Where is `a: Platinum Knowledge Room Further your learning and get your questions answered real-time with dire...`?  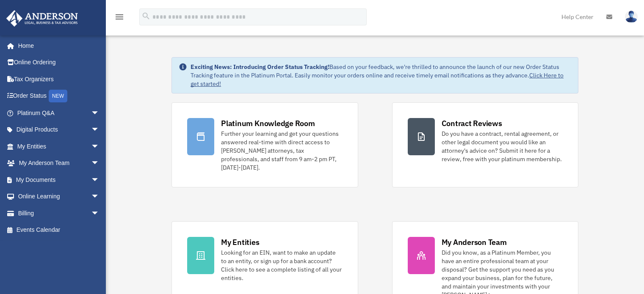 a: Platinum Knowledge Room Further your learning and get your questions answered real-time with dire... is located at coordinates (264, 145).